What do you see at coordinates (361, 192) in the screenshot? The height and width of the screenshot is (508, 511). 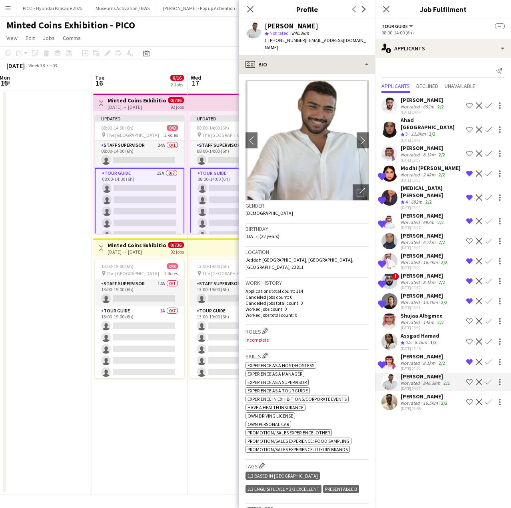 I see `div: Open photos pop-in` at bounding box center [361, 192].